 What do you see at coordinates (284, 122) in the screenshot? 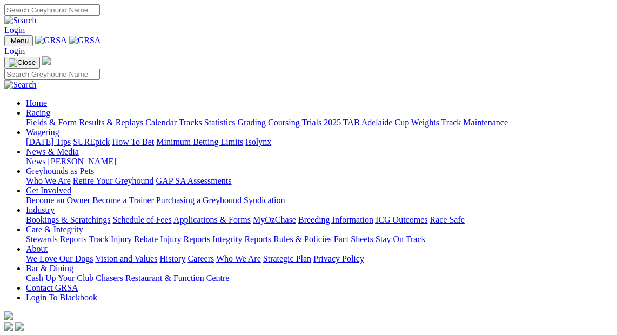
I see `a: Coursing` at bounding box center [284, 122].